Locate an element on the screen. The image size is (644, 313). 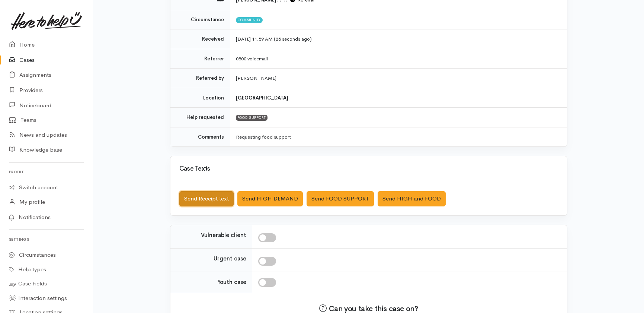
td: Referred by is located at coordinates (200, 78).